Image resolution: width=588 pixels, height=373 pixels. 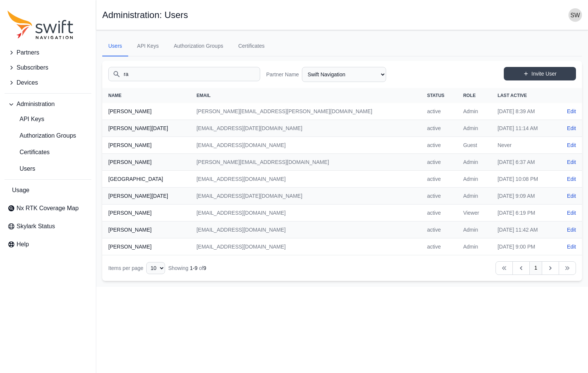 I want to click on span: 9, so click(x=205, y=268).